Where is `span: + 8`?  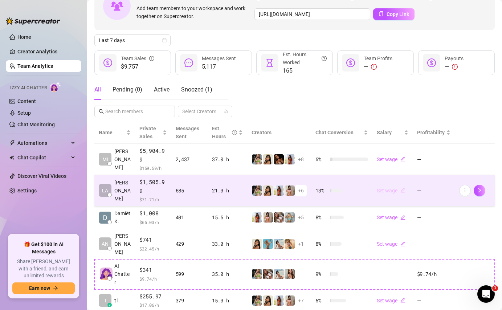
span: + 8 is located at coordinates (301, 159).